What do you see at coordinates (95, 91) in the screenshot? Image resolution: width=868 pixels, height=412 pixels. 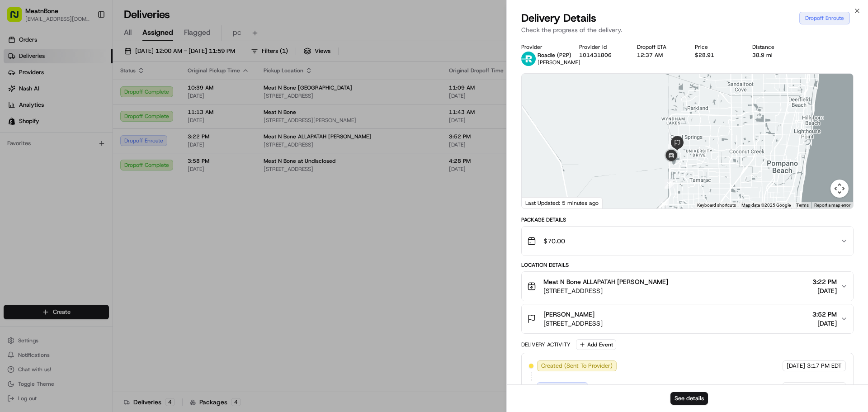 I see `div: Start new chat` at bounding box center [95, 91].